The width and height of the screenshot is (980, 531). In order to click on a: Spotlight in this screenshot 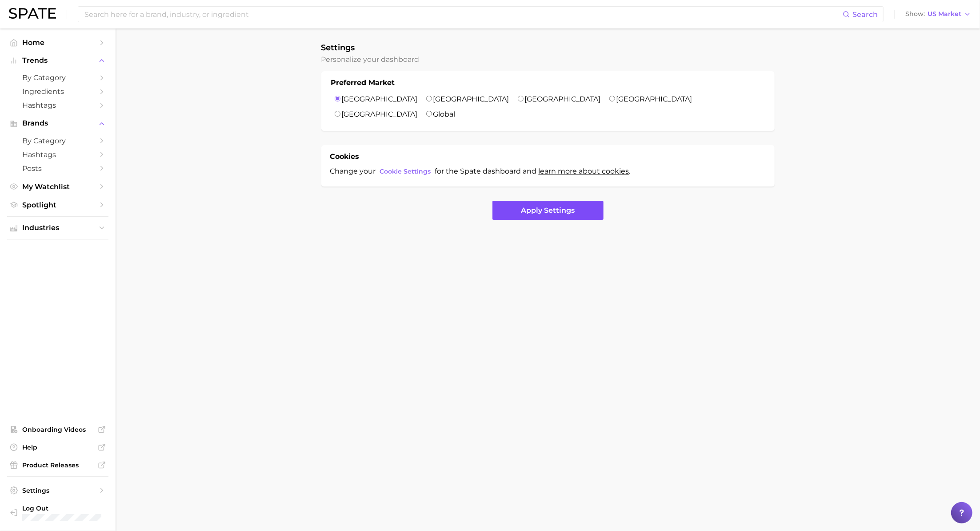, I will do `click(57, 205)`.